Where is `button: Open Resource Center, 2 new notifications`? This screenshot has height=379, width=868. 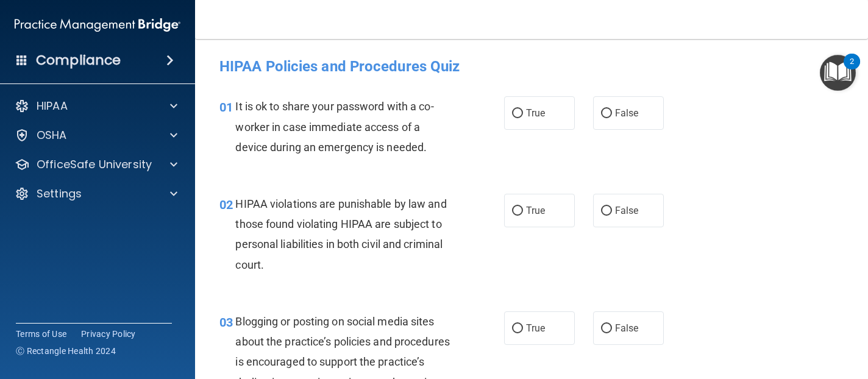
button: Open Resource Center, 2 new notifications is located at coordinates (837, 73).